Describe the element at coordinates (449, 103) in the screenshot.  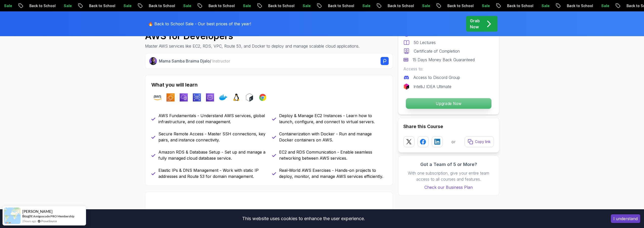
I see `p: Upgrade Now` at that location.